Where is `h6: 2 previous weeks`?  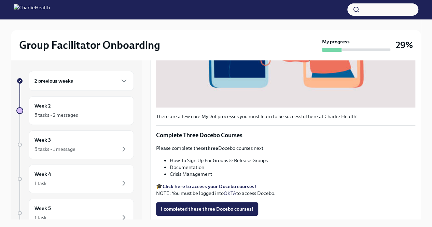 h6: 2 previous weeks is located at coordinates (54, 81).